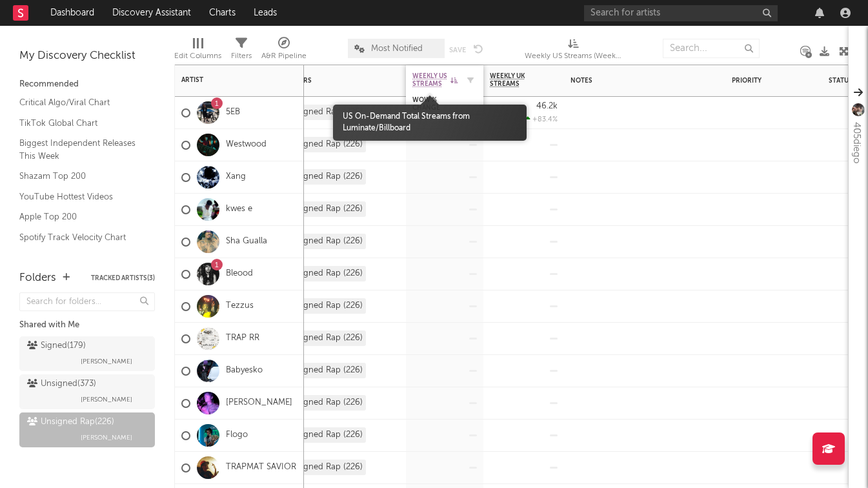  Describe the element at coordinates (240, 306) in the screenshot. I see `a: Tezzus` at that location.